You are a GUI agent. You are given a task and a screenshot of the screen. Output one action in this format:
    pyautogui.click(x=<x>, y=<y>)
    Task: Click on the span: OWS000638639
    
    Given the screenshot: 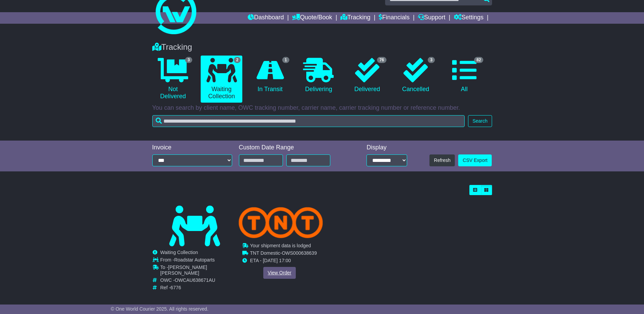 What is the action you would take?
    pyautogui.click(x=300, y=253)
    